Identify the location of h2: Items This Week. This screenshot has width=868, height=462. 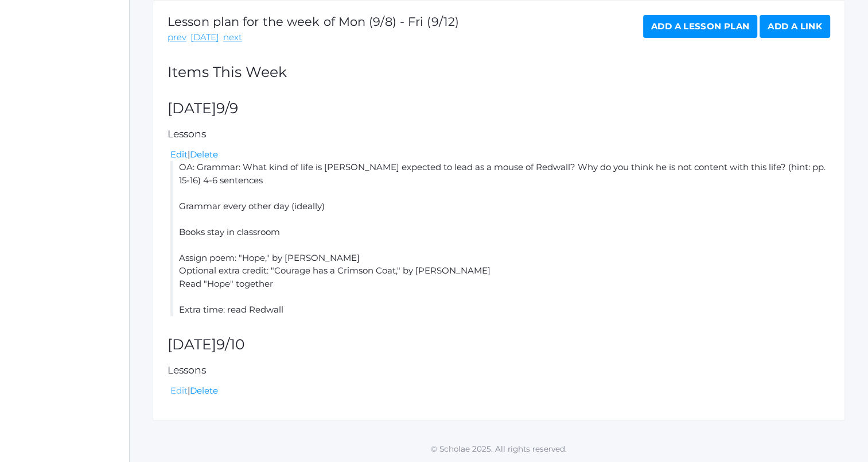
(499, 73).